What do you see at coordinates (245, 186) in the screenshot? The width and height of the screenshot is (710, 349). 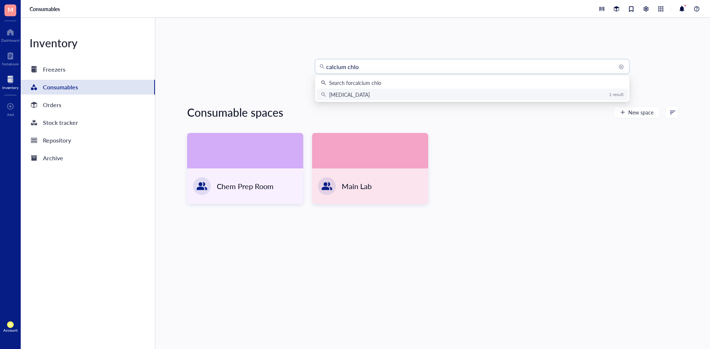 I see `div: Chem Prep Room` at bounding box center [245, 186].